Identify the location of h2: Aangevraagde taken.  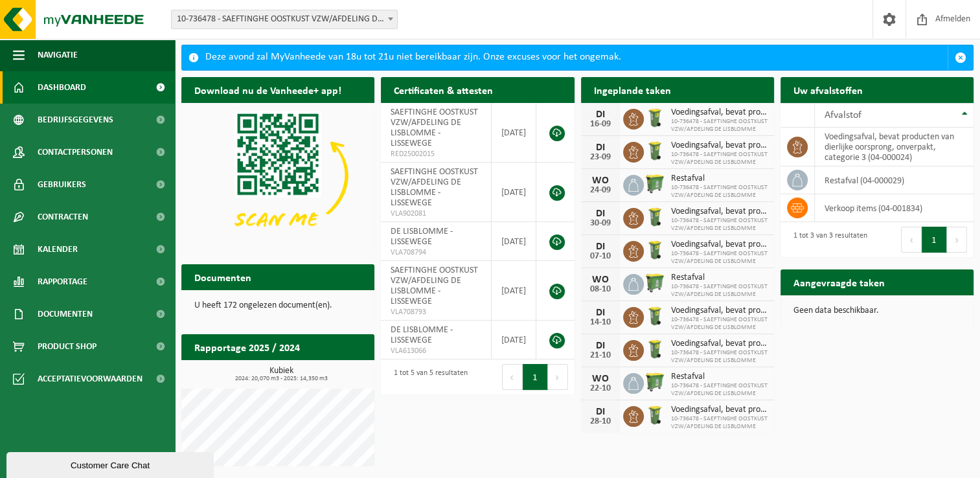
(839, 282).